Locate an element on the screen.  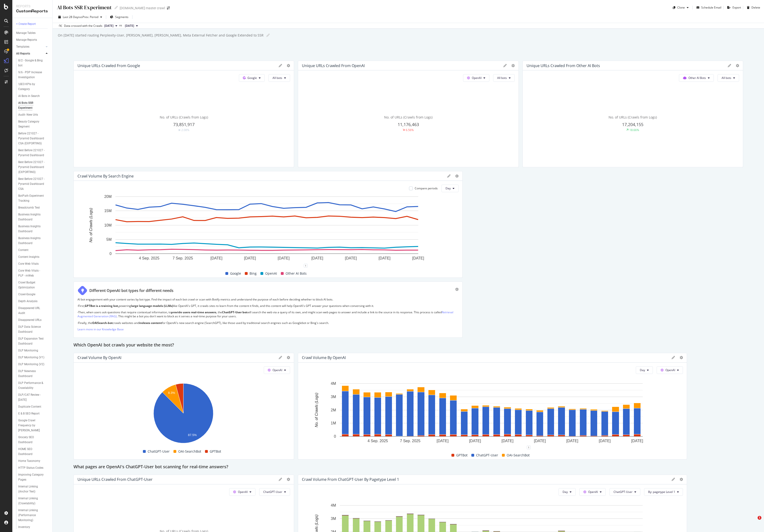
span: vs is located at coordinates (121, 26).